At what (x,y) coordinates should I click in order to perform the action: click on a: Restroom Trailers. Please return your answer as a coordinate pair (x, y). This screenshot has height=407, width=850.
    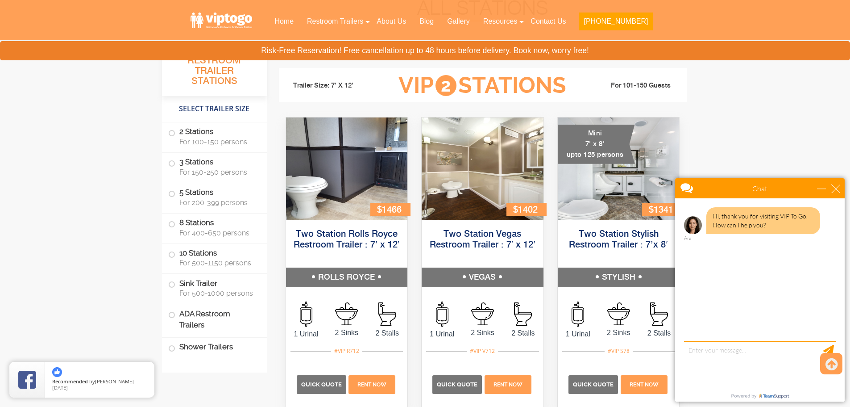
    Looking at the image, I should click on (335, 21).